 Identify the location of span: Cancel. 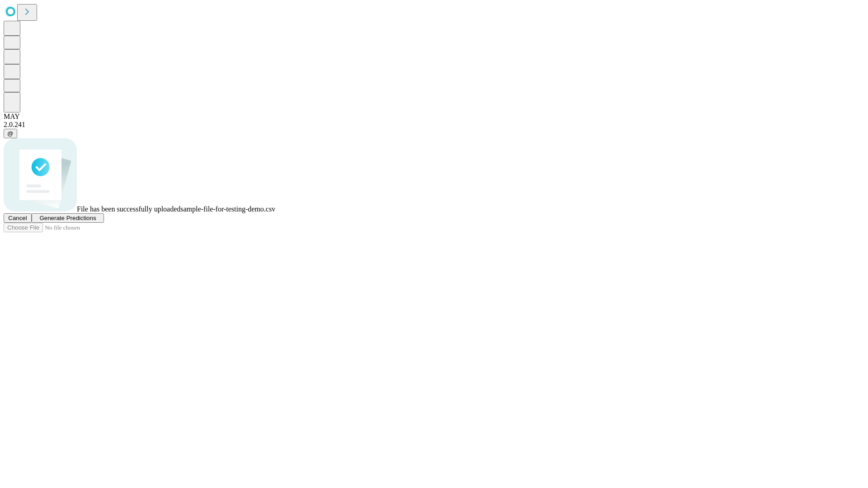
(18, 218).